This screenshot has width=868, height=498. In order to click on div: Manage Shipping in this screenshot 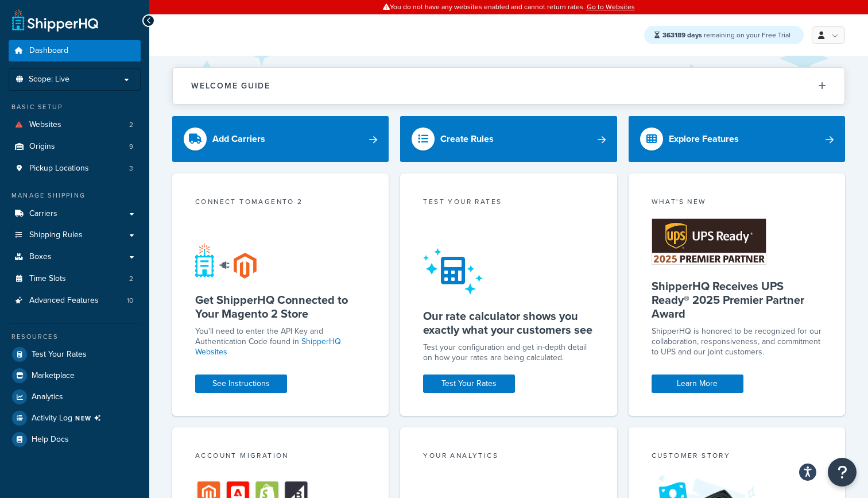, I will do `click(75, 195)`.